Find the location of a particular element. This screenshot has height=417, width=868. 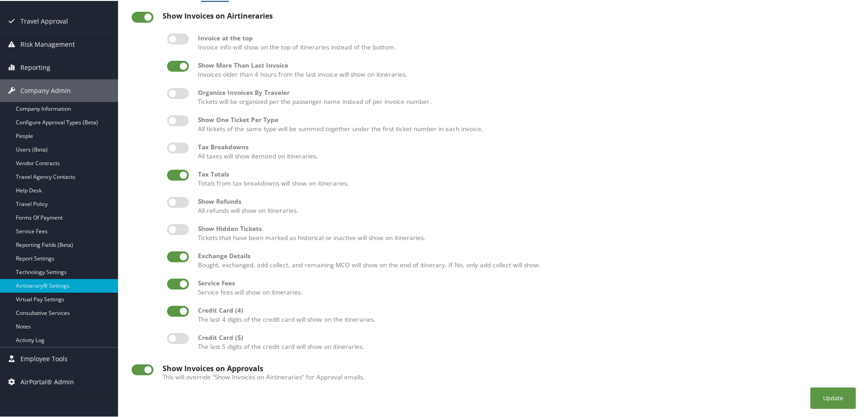

div: Show One Ticket Per Type is located at coordinates (526, 119).